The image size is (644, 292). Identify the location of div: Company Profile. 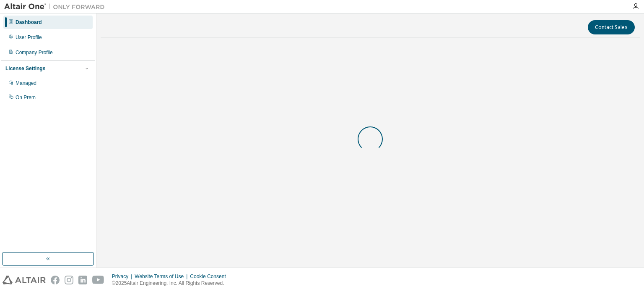
(34, 53).